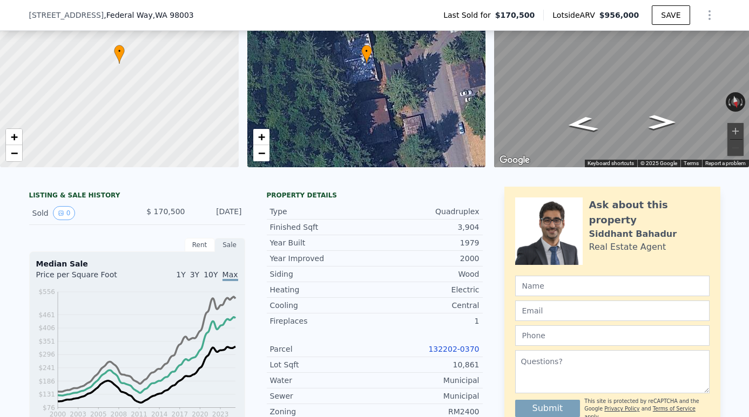 The image size is (749, 417). What do you see at coordinates (86, 278) in the screenshot?
I see `div: Price per Square Foot` at bounding box center [86, 278].